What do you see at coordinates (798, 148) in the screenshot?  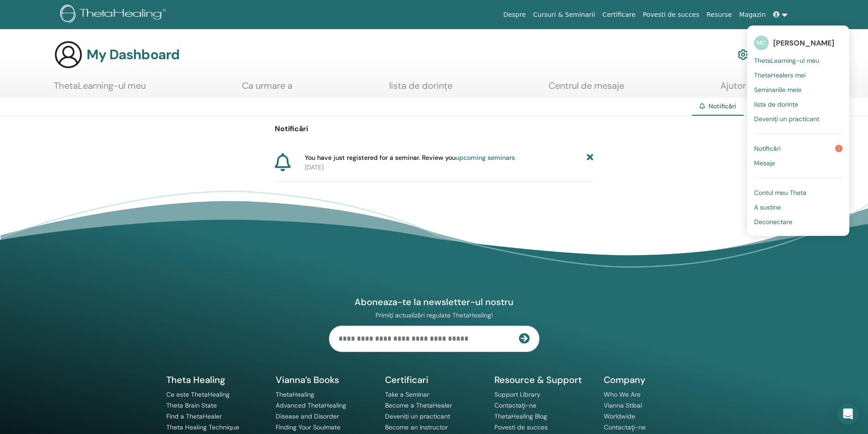 I see `a: Notificări1` at bounding box center [798, 148].